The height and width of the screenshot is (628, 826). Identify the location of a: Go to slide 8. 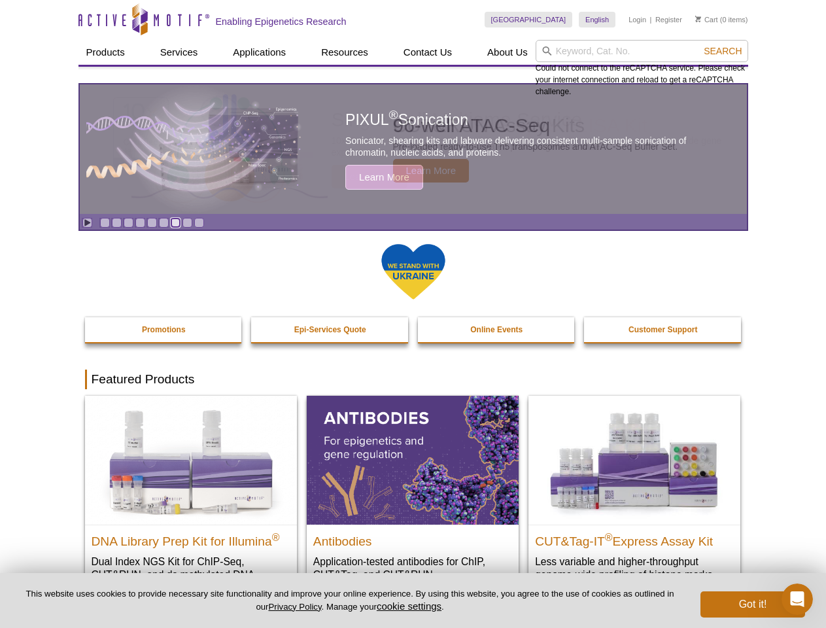
(187, 222).